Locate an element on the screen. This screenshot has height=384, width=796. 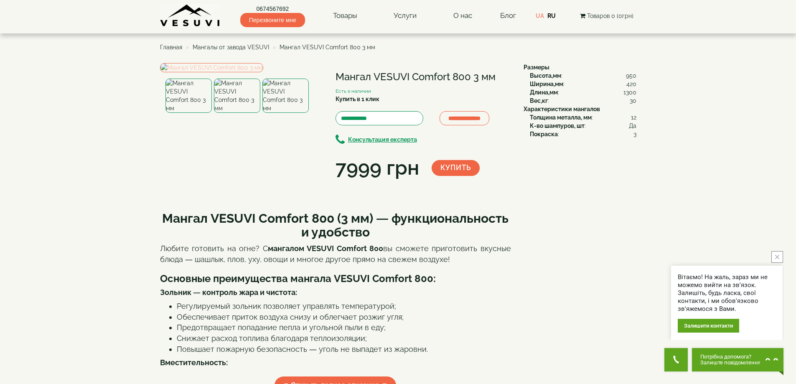
strong: мангалом VESUVI Comfort 800 is located at coordinates (325, 248).